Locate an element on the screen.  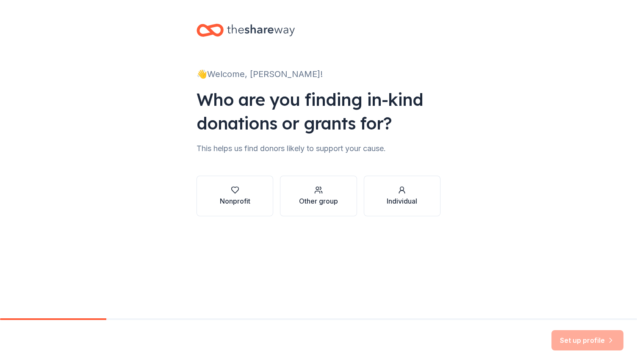
div: Nonprofit is located at coordinates (235, 201).